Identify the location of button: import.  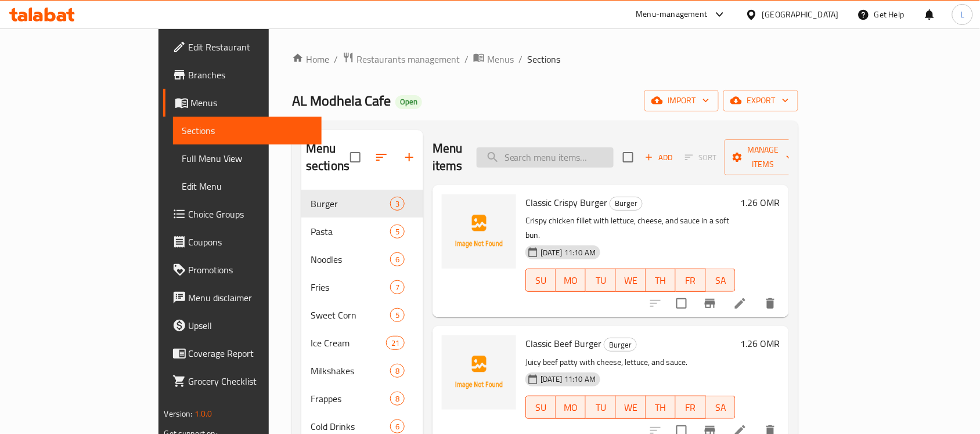
(682, 101).